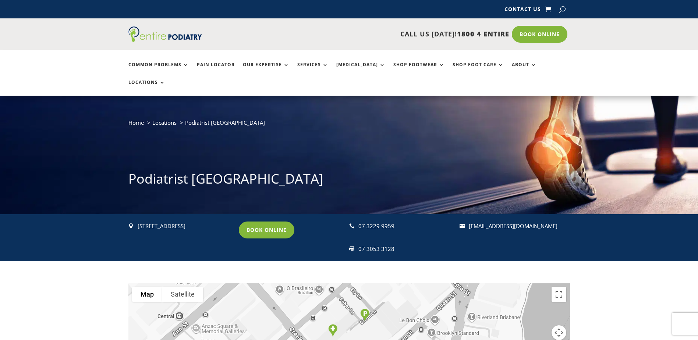  What do you see at coordinates (406, 226) in the screenshot?
I see `div: 07 3229 9959` at bounding box center [406, 226].